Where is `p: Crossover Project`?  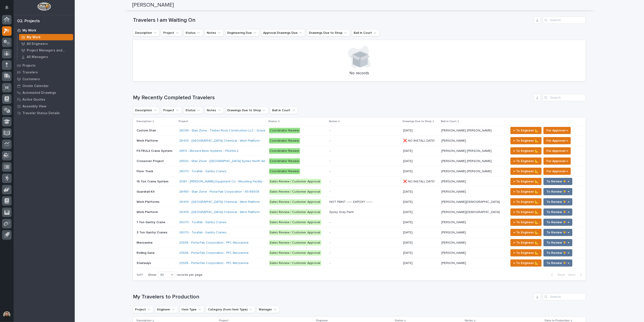
p: Crossover Project is located at coordinates (151, 161).